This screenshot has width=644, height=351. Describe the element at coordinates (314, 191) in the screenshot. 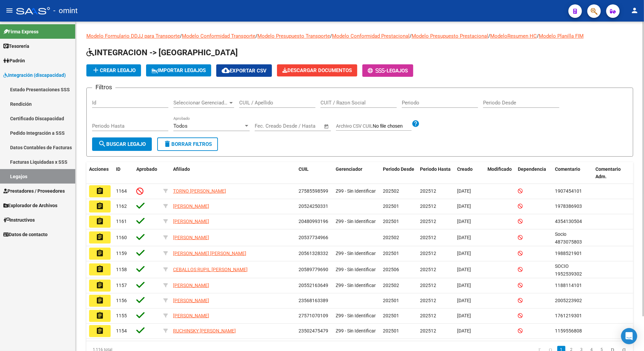

I see `span: 27585598599` at that location.